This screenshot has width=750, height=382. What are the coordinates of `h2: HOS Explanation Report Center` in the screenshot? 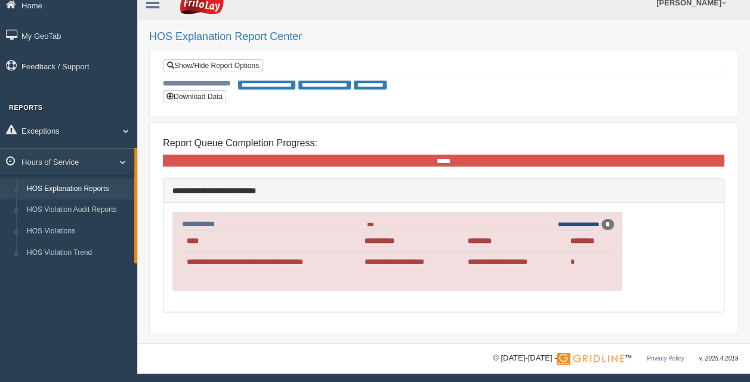 It's located at (444, 37).